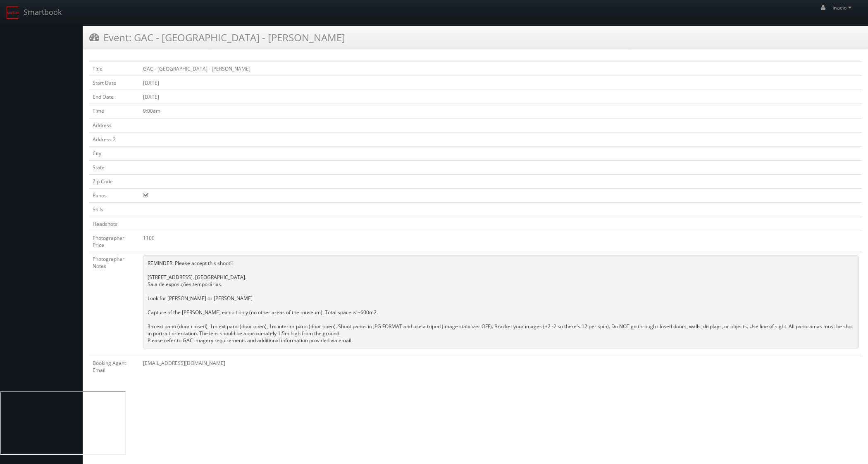  Describe the element at coordinates (114, 153) in the screenshot. I see `td: City` at that location.